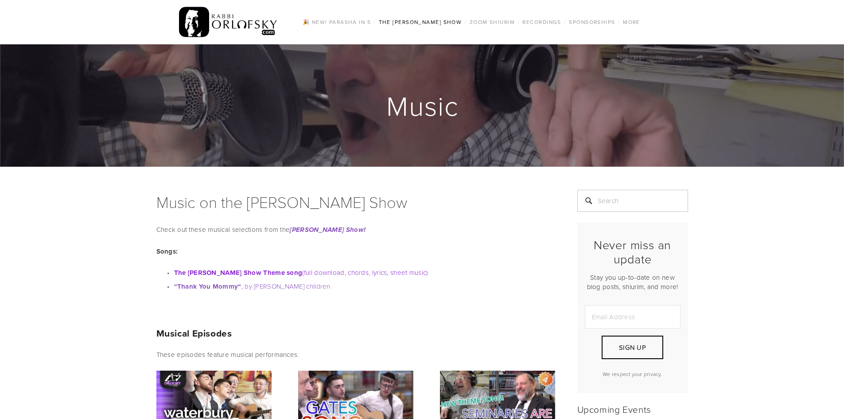 The width and height of the screenshot is (844, 419). I want to click on p: We respect your privacy., so click(633, 373).